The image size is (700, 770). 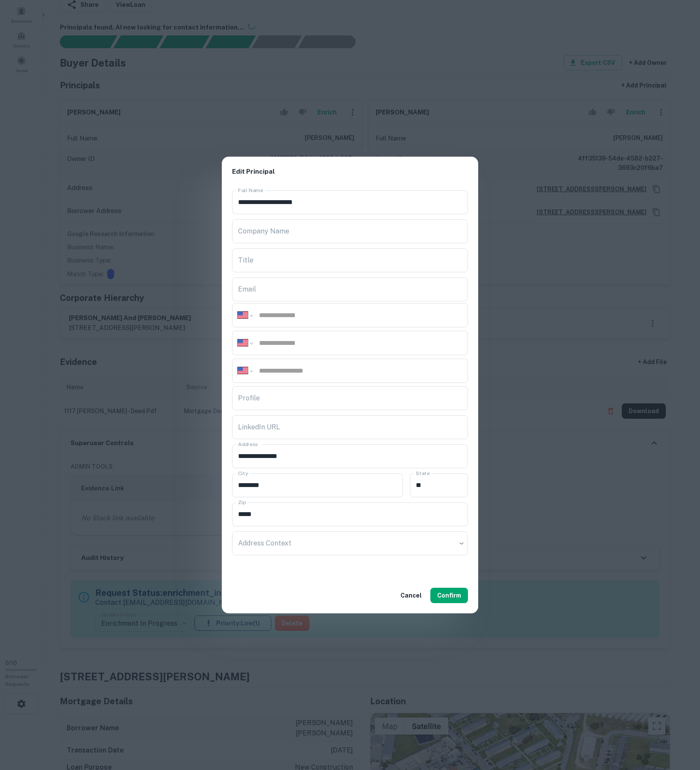 What do you see at coordinates (350, 171) in the screenshot?
I see `h2: Edit Principal` at bounding box center [350, 171].